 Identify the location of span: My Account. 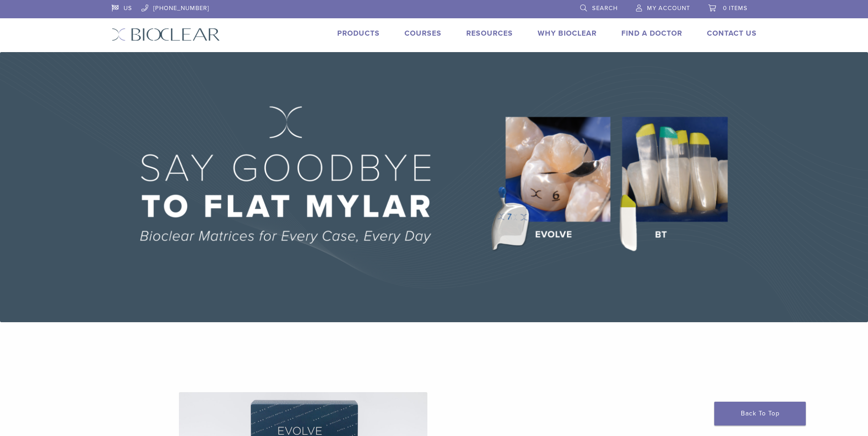
(668, 8).